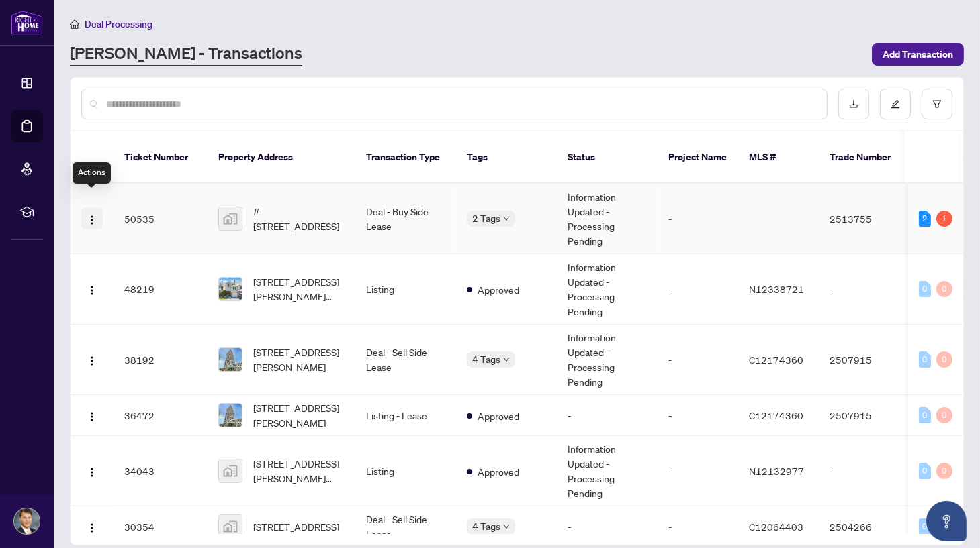  Describe the element at coordinates (775, 527) in the screenshot. I see `span: C12064403` at that location.